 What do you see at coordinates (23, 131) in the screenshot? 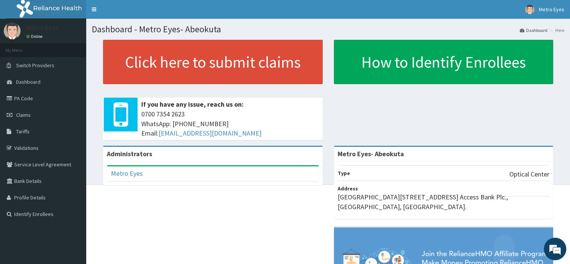
I see `span: Tariffs` at bounding box center [23, 131].